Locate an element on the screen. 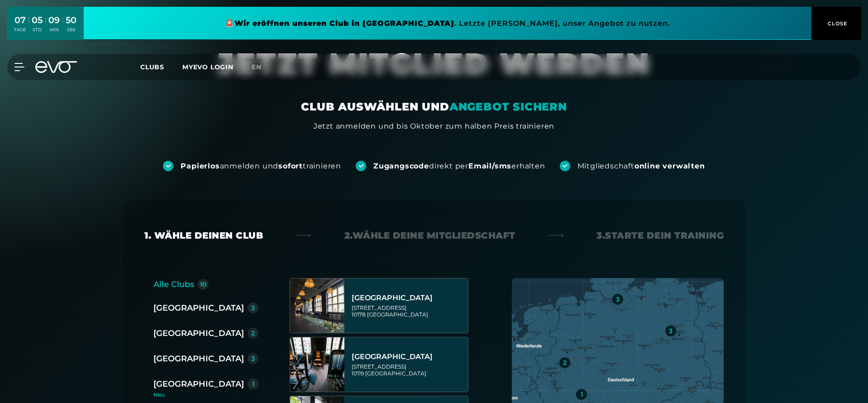 This screenshot has width=868, height=403. div: 10 is located at coordinates (203, 284).